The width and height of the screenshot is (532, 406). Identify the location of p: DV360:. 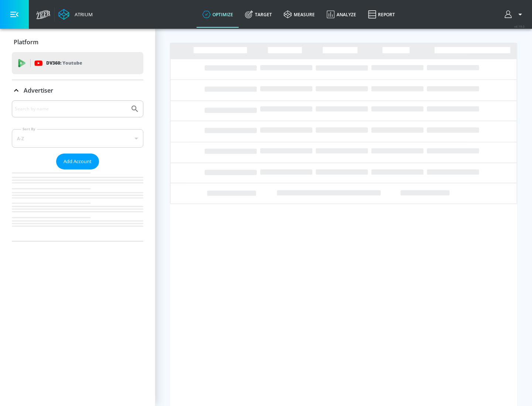
(64, 63).